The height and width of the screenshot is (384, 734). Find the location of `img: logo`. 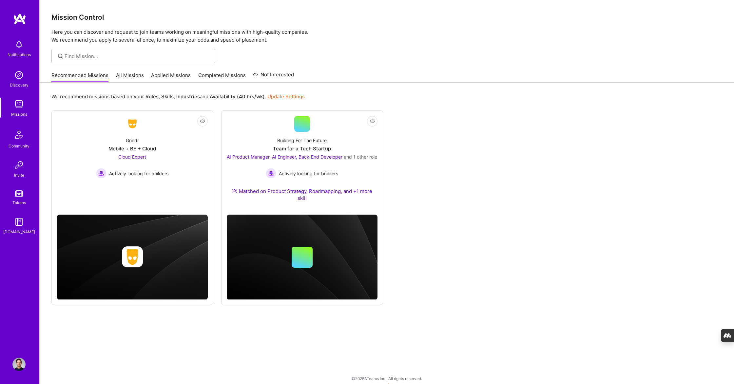

img: logo is located at coordinates (20, 19).